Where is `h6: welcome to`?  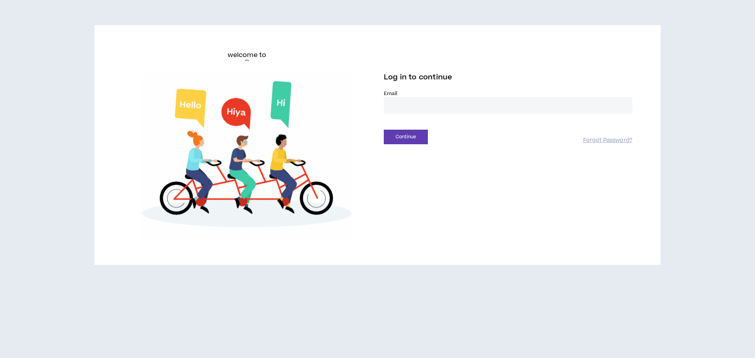 h6: welcome to is located at coordinates (247, 55).